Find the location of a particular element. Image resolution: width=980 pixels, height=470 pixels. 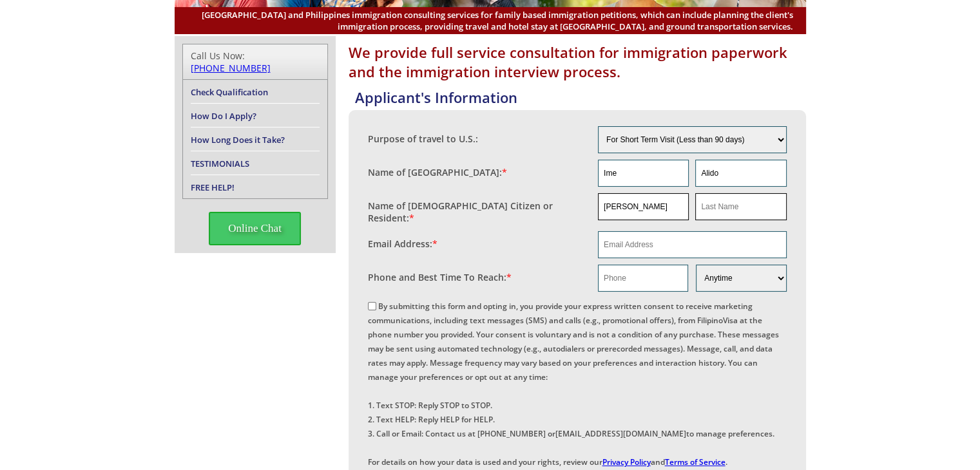

a: Terms of Service is located at coordinates (695, 461).